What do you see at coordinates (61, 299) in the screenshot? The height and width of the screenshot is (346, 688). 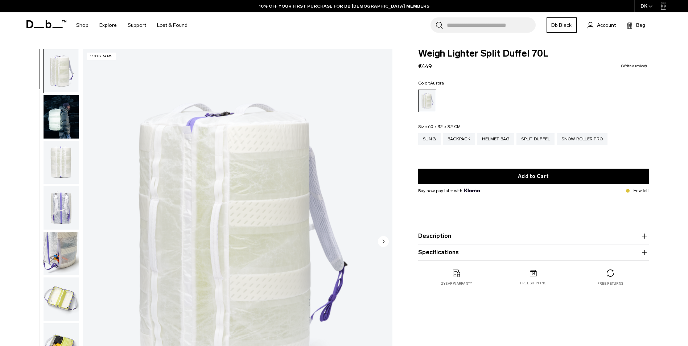 I see `button: Weigh_Lighter_Split_Duffel_70L_5.png` at bounding box center [61, 299].